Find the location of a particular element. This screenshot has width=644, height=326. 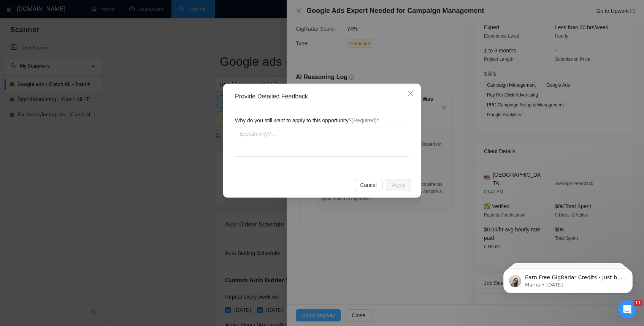

span: Cancel is located at coordinates (368, 185).